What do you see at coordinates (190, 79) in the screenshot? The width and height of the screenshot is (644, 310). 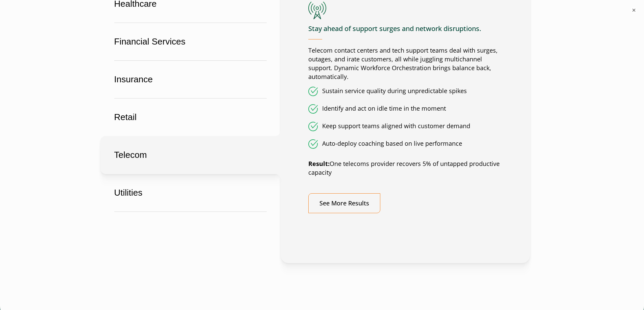 I see `button: Insurance` at bounding box center [190, 79].